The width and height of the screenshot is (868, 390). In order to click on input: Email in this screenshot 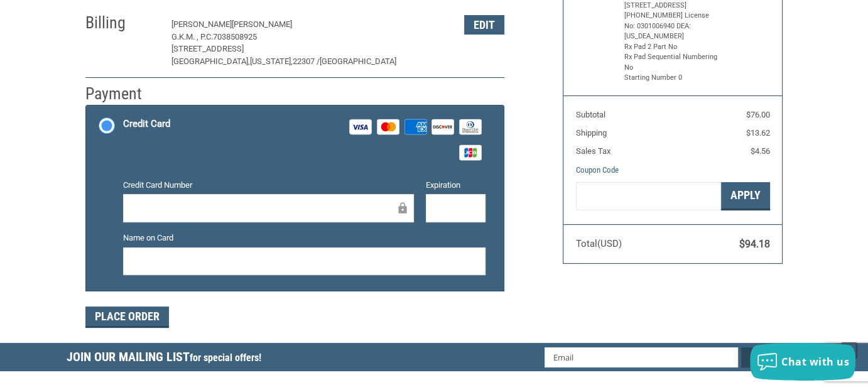, I will do `click(642, 358)`.